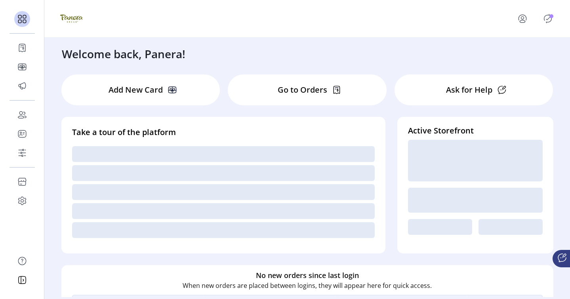 This screenshot has height=299, width=570. Describe the element at coordinates (524, 19) in the screenshot. I see `button: menu` at that location.